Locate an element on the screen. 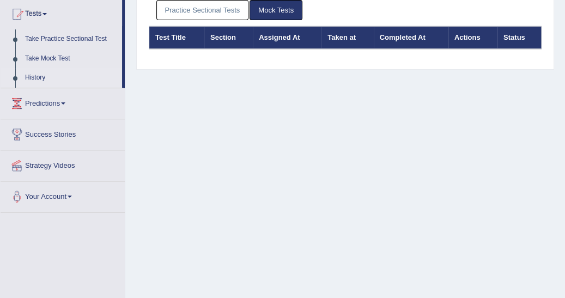 The width and height of the screenshot is (565, 298). th: Assigned At is located at coordinates (287, 38).